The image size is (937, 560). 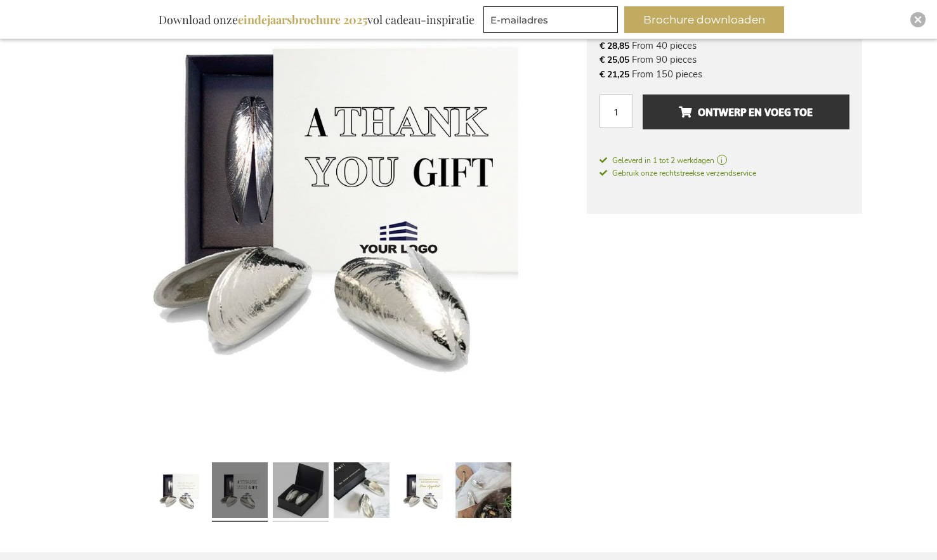 I want to click on span: Gebruik onze rechtstreekse verzendservice, so click(x=677, y=173).